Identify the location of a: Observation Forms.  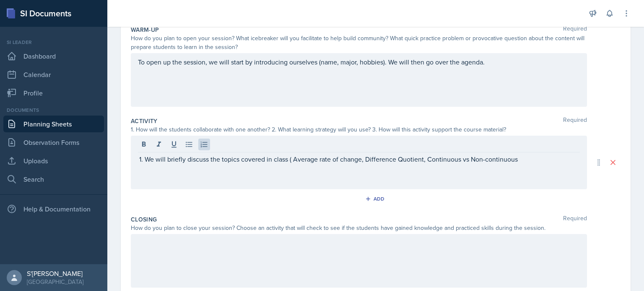
(53, 142).